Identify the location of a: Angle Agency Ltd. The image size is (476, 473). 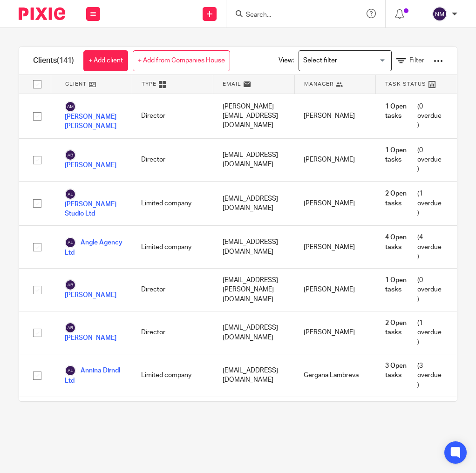
(94, 248).